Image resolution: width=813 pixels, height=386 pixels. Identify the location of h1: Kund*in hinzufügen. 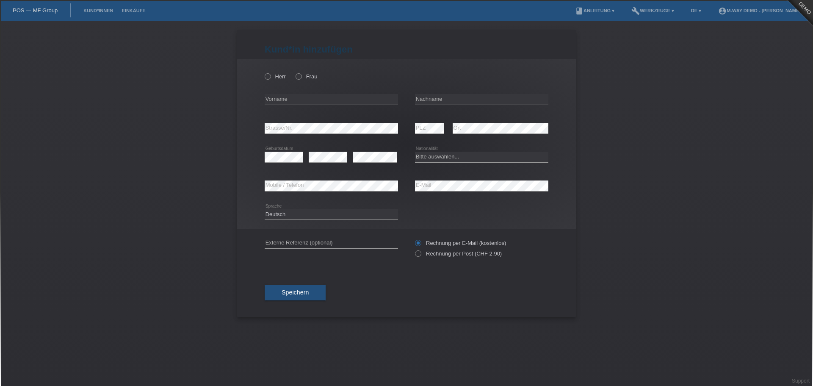
(407, 49).